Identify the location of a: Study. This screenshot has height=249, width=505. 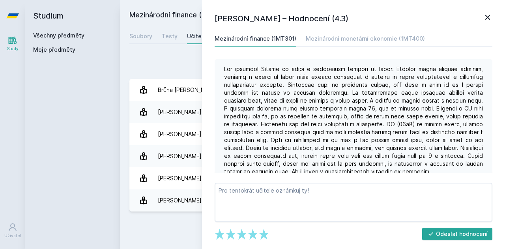
(13, 43).